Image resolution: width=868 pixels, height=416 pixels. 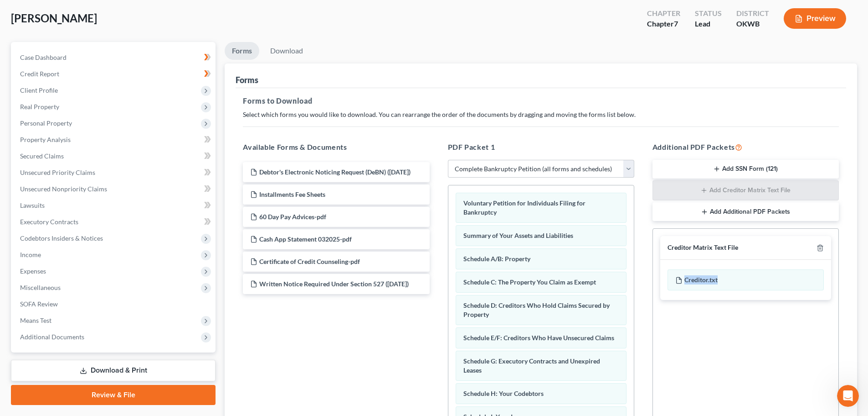 What do you see at coordinates (17, 302) in the screenshot?
I see `button: Emoji picker` at bounding box center [17, 302].